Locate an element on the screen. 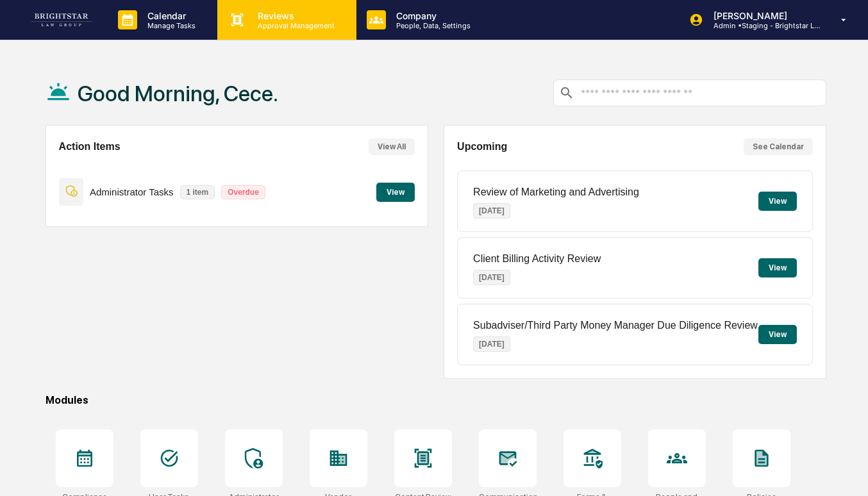  p: Overdue is located at coordinates (243, 192).